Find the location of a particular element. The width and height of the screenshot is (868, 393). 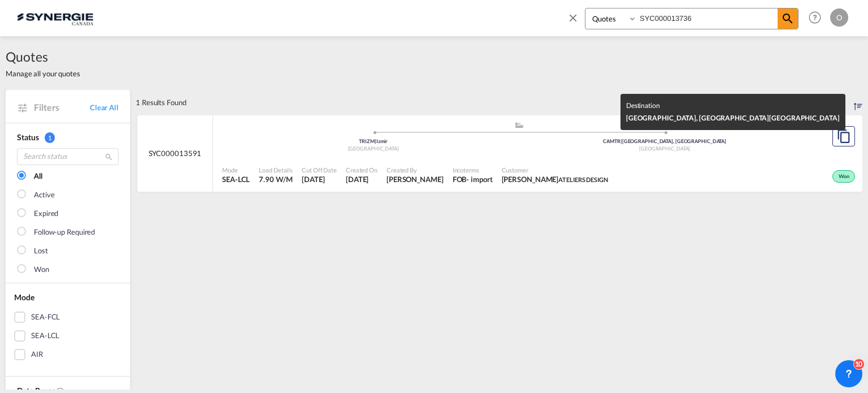

div: SEA-LCL is located at coordinates (45, 335).